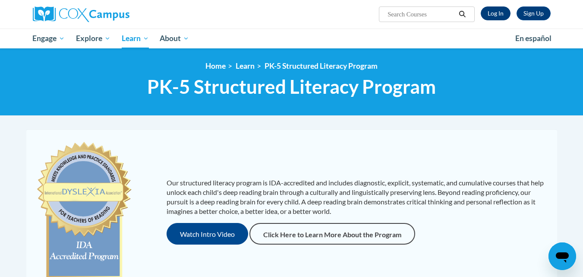 This screenshot has height=277, width=583. Describe the element at coordinates (81, 14) in the screenshot. I see `img: Cox Campus` at that location.